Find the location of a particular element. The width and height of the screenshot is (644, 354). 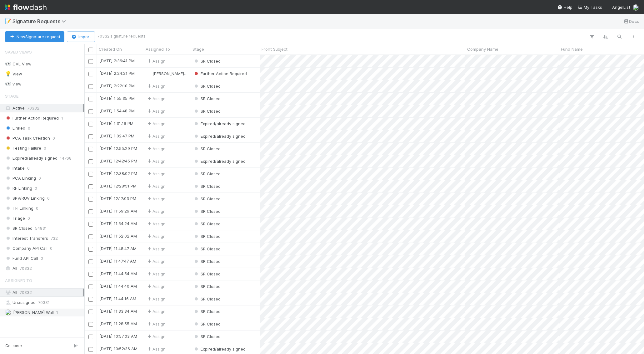

span: 1 is located at coordinates (62, 118).